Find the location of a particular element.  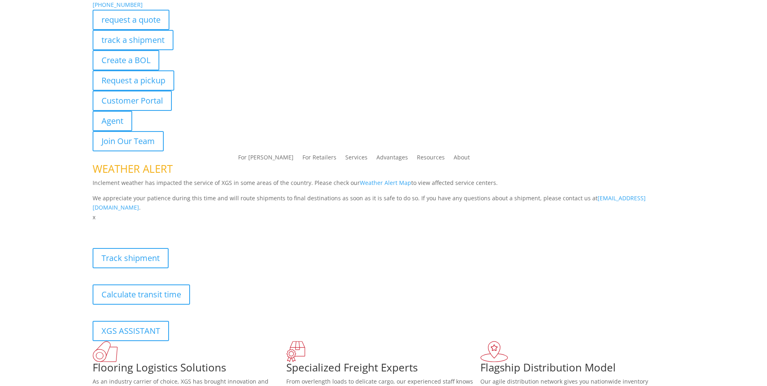

a: Create a BOL is located at coordinates (126, 60).